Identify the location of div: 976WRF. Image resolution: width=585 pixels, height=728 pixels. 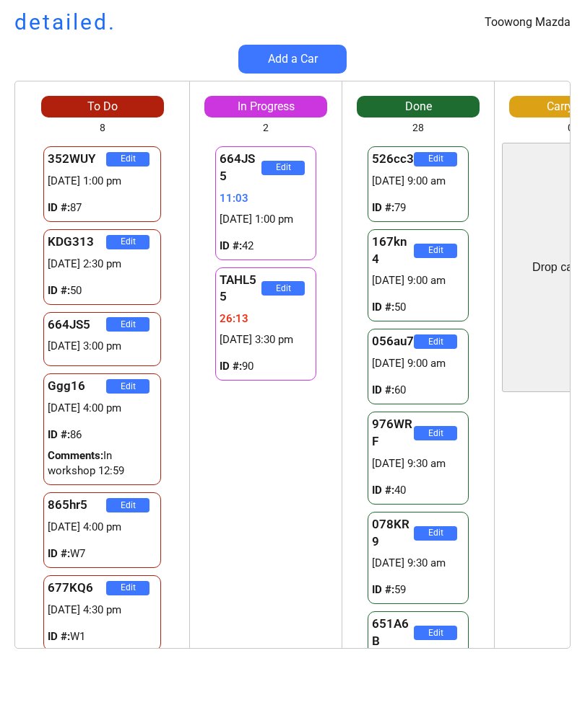
(392, 433).